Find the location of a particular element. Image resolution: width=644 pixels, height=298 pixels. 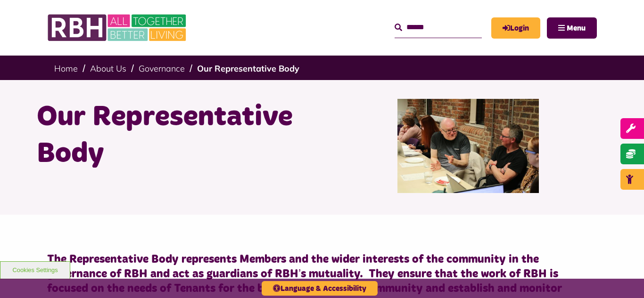

a: MyRBH is located at coordinates (516, 28).